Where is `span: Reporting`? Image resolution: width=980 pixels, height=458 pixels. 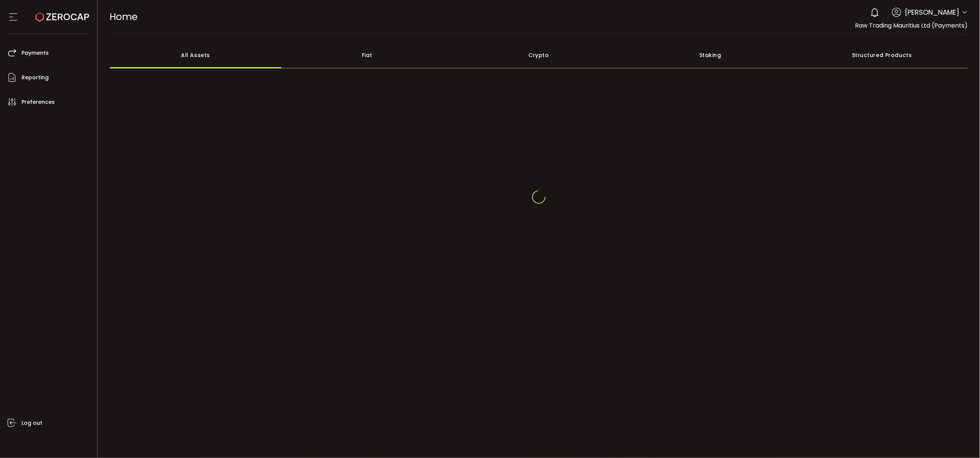
span: Reporting is located at coordinates (35, 78).